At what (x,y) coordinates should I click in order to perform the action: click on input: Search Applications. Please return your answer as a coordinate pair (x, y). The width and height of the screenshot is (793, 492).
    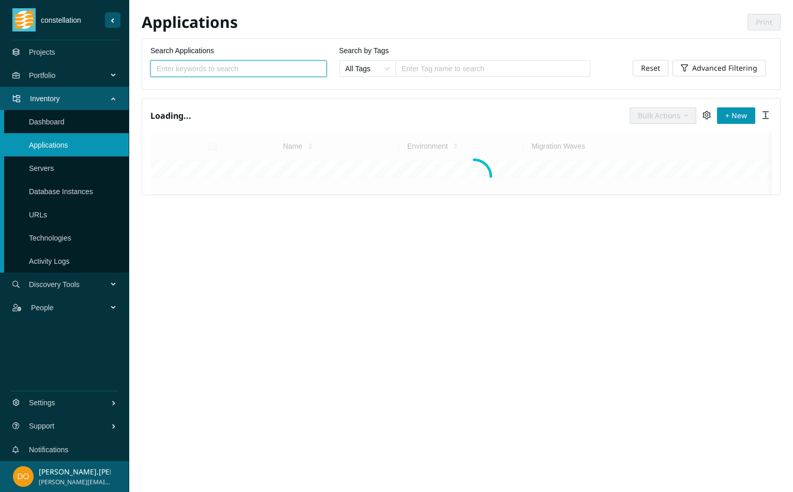
    Looking at the image, I should click on (234, 69).